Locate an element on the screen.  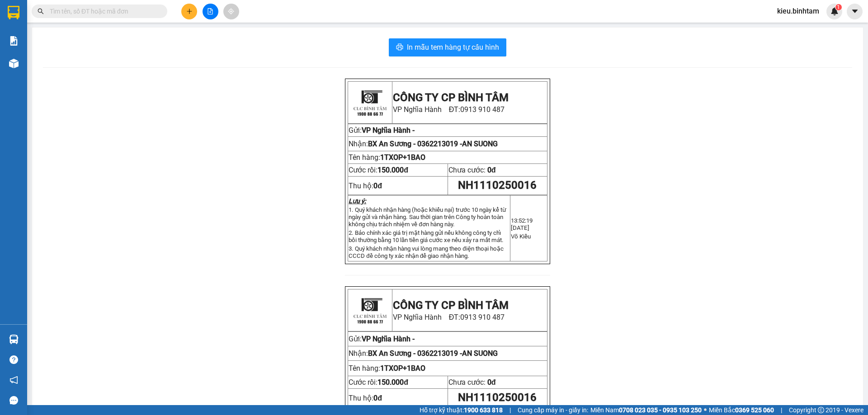
span: printer is located at coordinates (400, 47).